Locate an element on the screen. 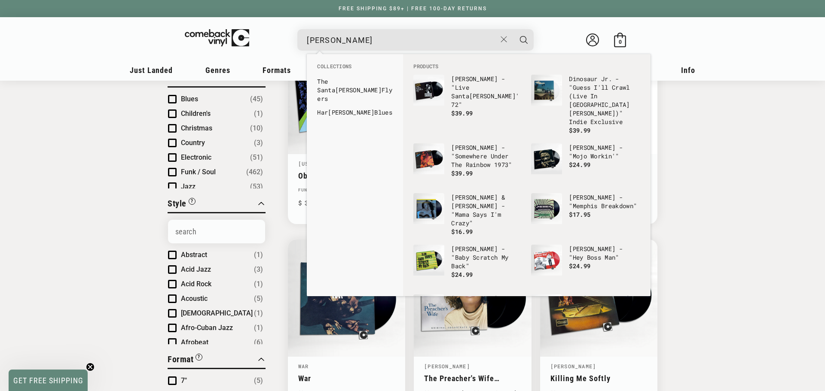 The height and width of the screenshot is (391, 825). span: Number of products: (53) is located at coordinates (256, 187).